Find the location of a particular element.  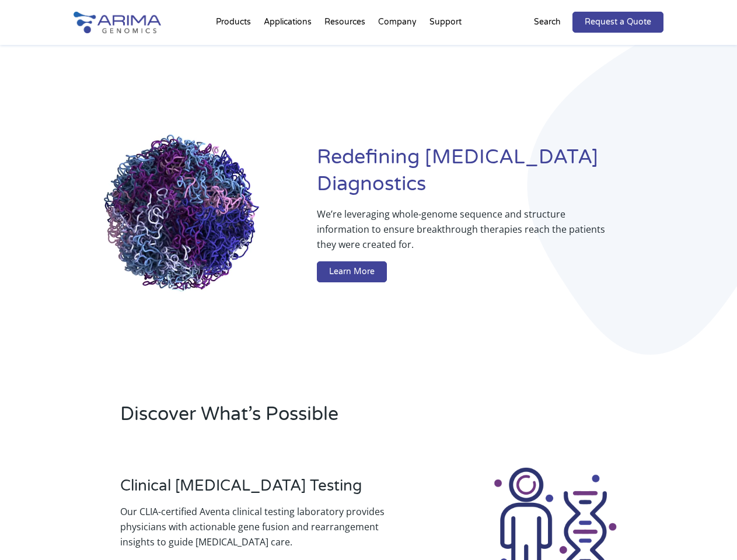

p: We’re leveraging whole-genome sequence and structure information to ensure breakthrough therapies... is located at coordinates (467, 234).